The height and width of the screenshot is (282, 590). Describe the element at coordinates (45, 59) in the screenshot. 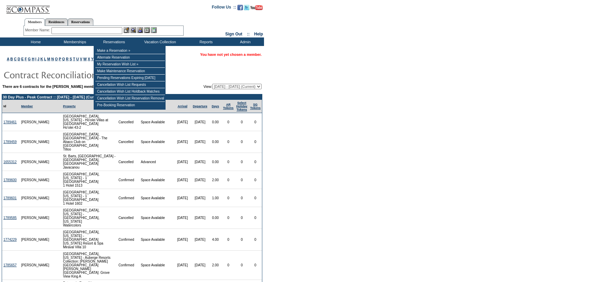

I see `a: L` at that location.